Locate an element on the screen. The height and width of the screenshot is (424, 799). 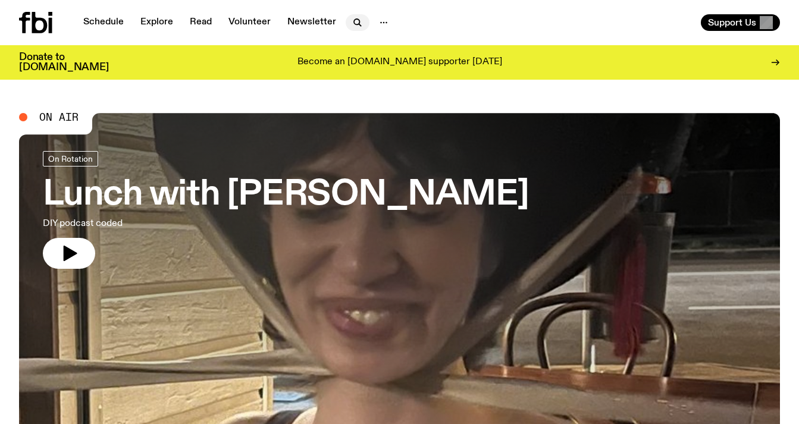
a: Schedule is located at coordinates (104, 23).